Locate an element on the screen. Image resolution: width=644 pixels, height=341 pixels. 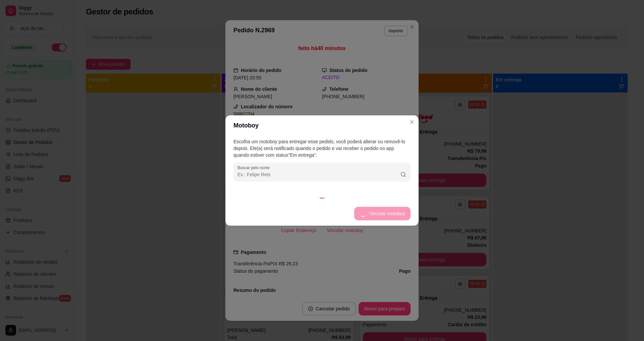
div: Loading is located at coordinates (322, 195).